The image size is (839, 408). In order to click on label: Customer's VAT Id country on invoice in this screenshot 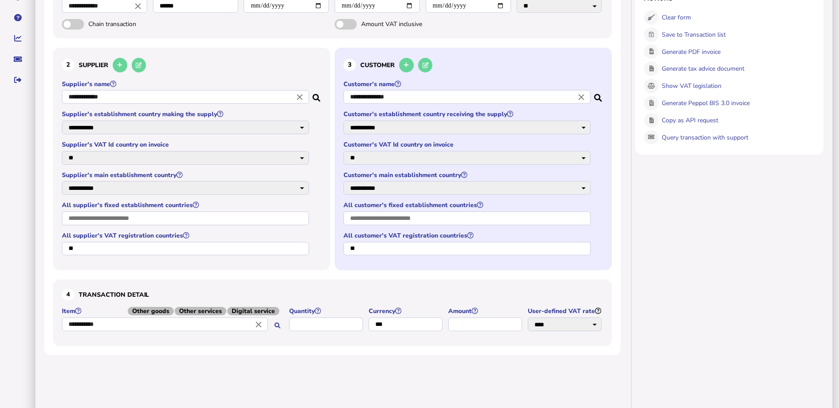, I will do `click(467, 144)`.